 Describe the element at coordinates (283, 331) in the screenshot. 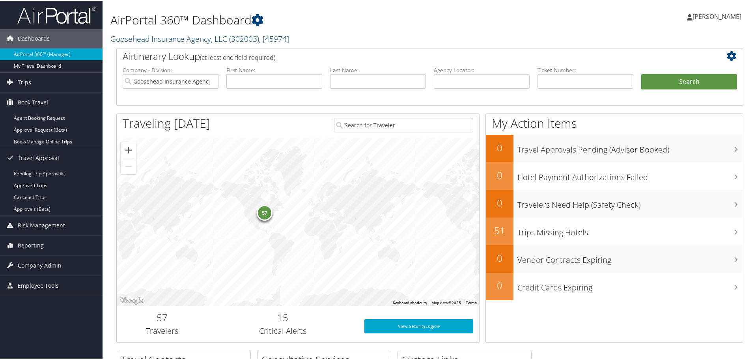

I see `h3: Critical Alerts` at that location.